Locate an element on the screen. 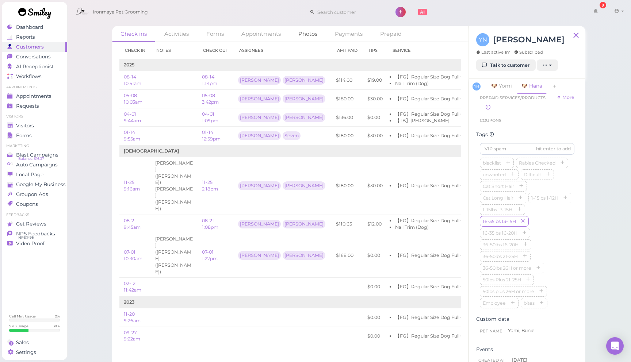 The width and height of the screenshot is (631, 362). span: Cat Long Hair is located at coordinates (498, 198).